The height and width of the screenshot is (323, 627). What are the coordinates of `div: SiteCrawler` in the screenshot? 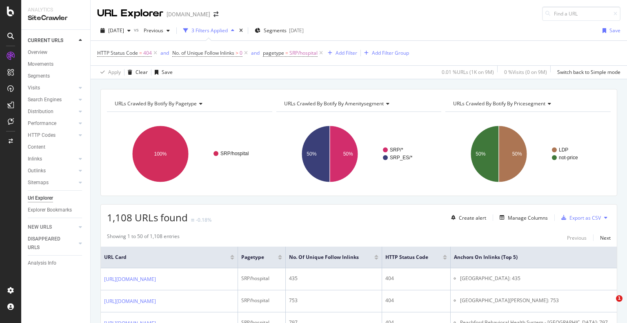 It's located at (55, 18).